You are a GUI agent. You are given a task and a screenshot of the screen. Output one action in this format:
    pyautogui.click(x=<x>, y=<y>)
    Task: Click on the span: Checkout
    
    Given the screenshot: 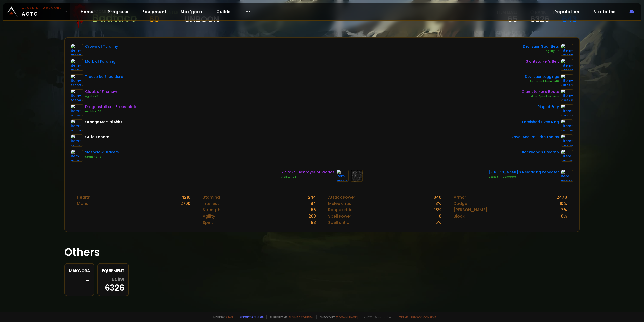 What is the action you would take?
    pyautogui.click(x=337, y=317)
    